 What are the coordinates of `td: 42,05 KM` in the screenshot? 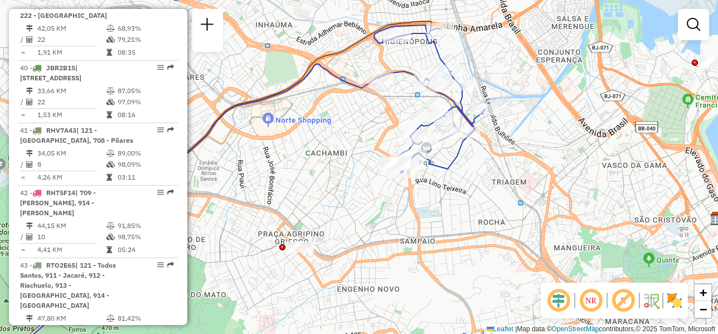 It's located at (71, 28).